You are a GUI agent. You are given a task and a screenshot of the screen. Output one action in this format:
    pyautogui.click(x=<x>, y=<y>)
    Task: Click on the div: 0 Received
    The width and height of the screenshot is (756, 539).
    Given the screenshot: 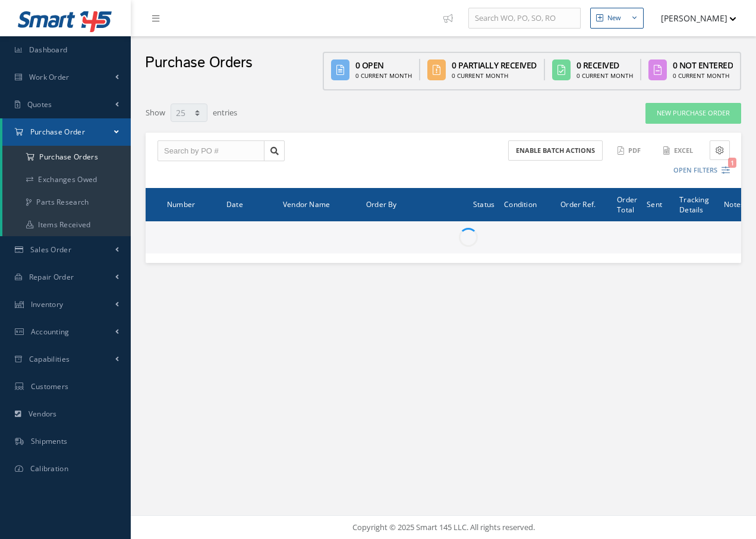 What is the action you would take?
    pyautogui.click(x=605, y=65)
    